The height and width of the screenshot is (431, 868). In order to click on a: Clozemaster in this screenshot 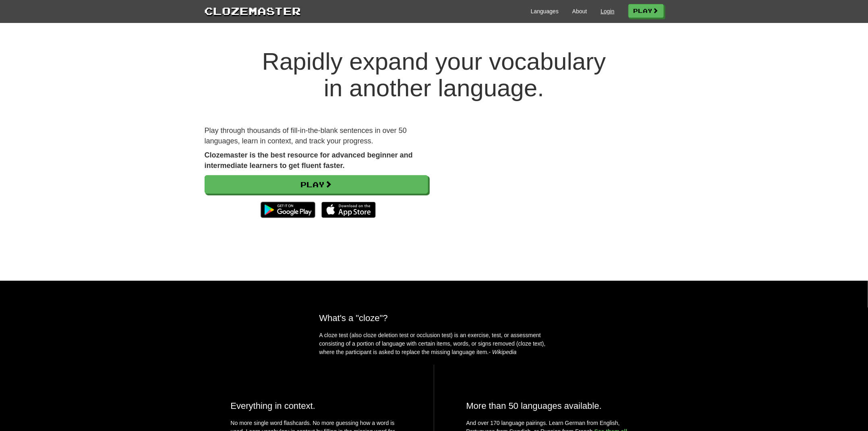, I will do `click(253, 10)`.